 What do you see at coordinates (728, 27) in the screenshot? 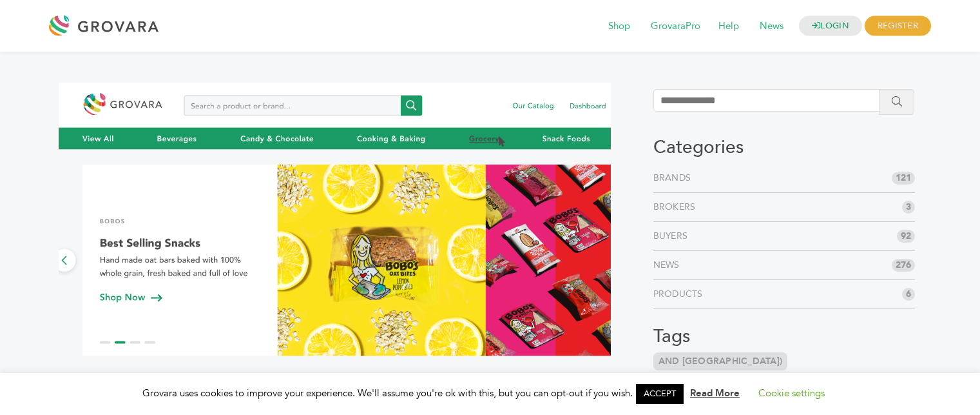
I see `span: Help` at bounding box center [728, 27].